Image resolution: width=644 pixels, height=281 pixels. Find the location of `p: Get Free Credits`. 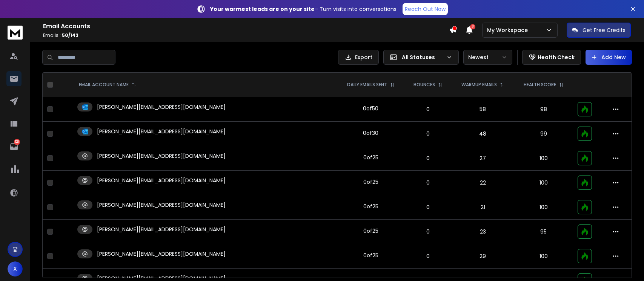

p: Get Free Credits is located at coordinates (604, 30).